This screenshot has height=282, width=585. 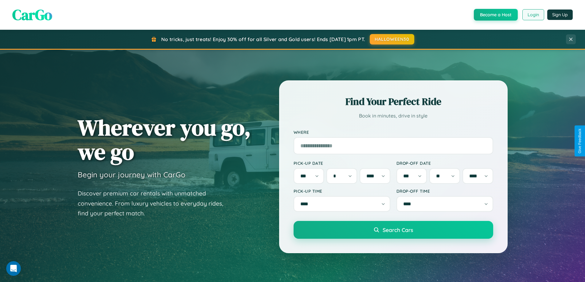 I want to click on span: CarGo, so click(x=32, y=15).